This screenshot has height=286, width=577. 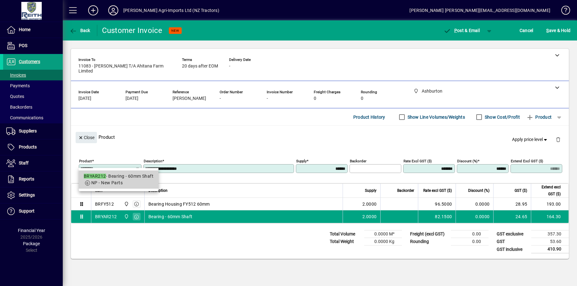 I want to click on span: Settings, so click(x=27, y=195).